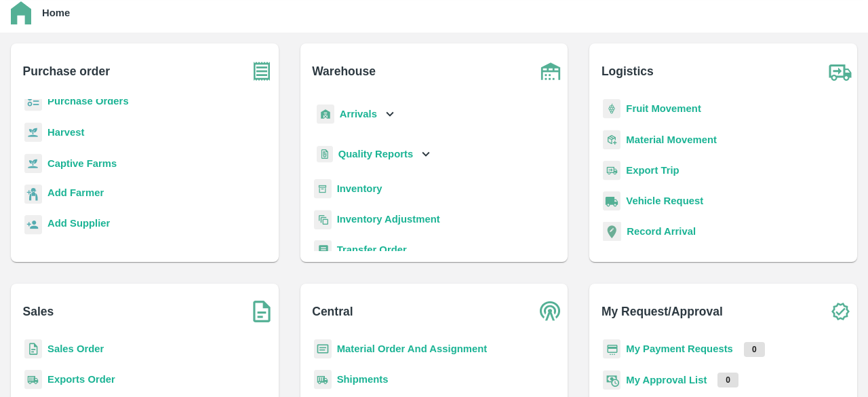  Describe the element at coordinates (612, 231) in the screenshot. I see `img: recordArrival` at that location.